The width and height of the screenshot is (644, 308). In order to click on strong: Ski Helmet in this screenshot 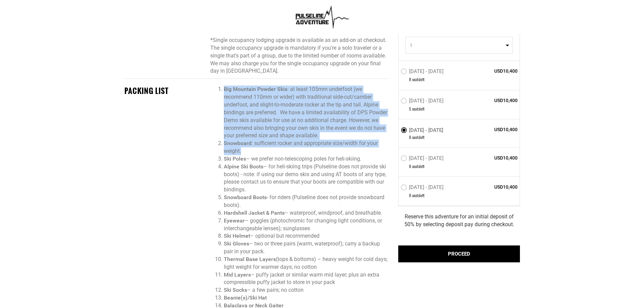, I will do `click(237, 236)`.